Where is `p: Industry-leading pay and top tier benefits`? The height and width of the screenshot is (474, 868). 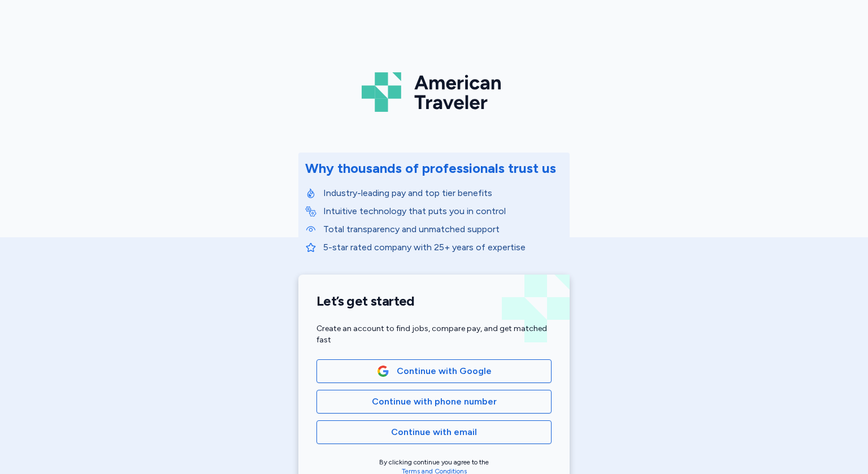
p: Industry-leading pay and top tier benefits is located at coordinates (443, 193).